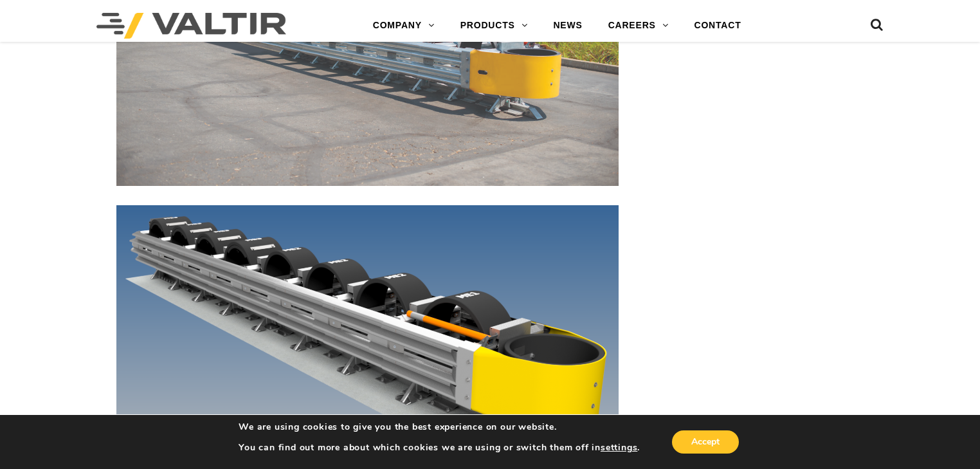 The image size is (980, 469). What do you see at coordinates (718, 26) in the screenshot?
I see `a: CONTACT` at bounding box center [718, 26].